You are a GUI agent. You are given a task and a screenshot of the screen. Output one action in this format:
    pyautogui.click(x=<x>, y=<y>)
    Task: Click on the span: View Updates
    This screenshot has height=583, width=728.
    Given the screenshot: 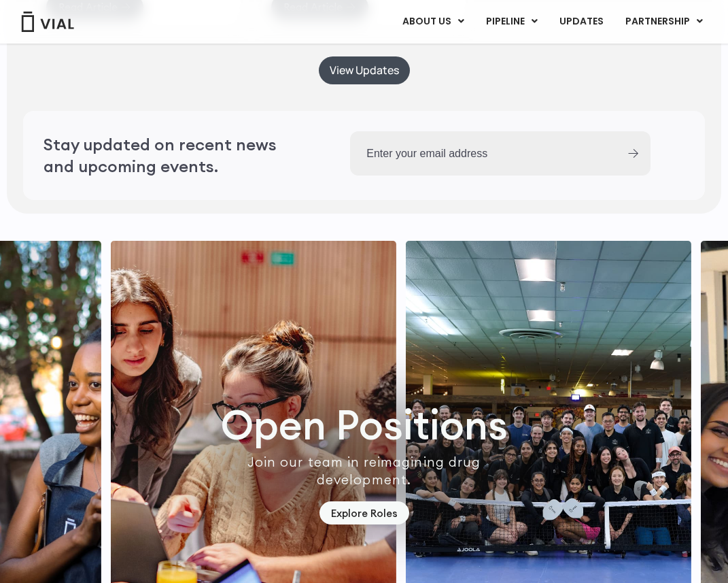 What is the action you would take?
    pyautogui.click(x=364, y=70)
    